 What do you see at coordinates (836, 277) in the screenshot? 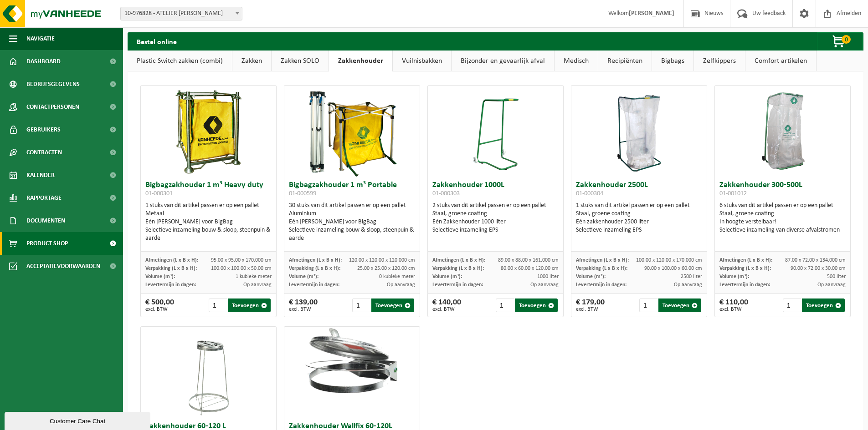
I see `span: 500 liter` at bounding box center [836, 277].